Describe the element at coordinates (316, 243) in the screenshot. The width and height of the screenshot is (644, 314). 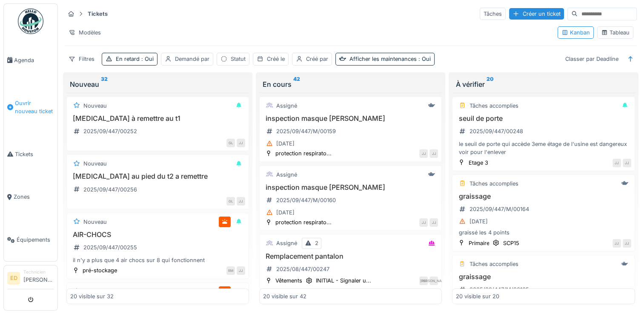
I see `div: 2` at that location.